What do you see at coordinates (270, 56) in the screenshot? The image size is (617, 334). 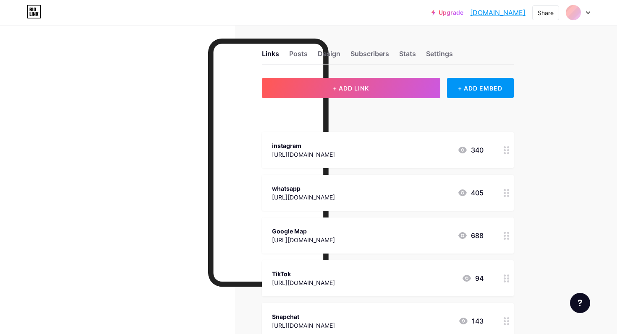 I see `div: Links` at bounding box center [270, 56].